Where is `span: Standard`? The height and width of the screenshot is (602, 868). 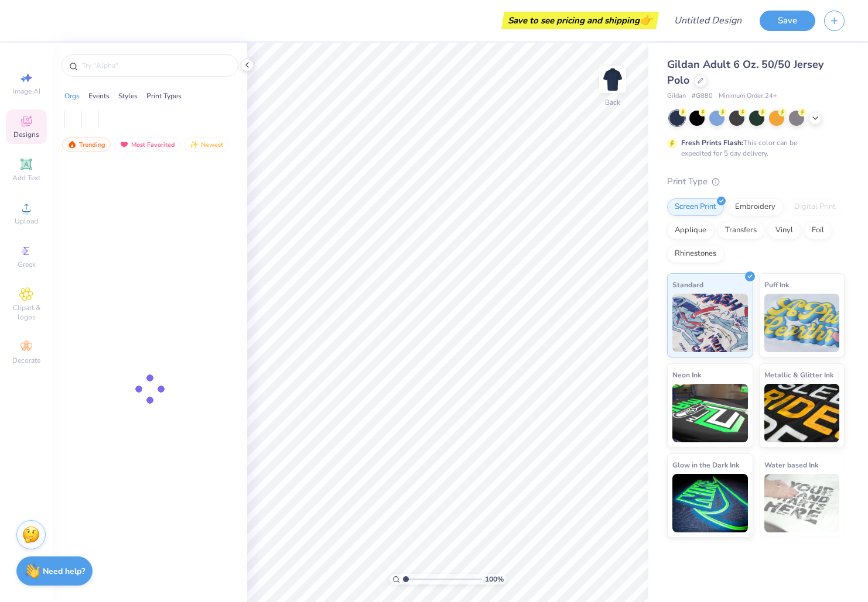
span: Standard is located at coordinates (687, 284).